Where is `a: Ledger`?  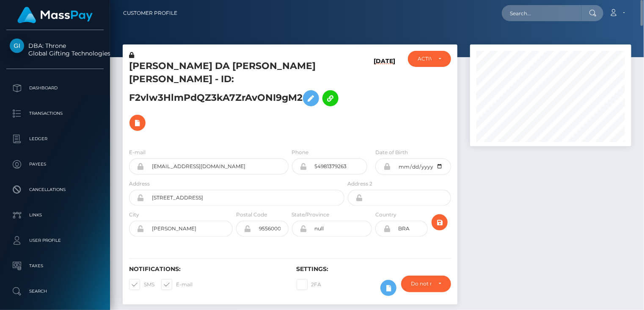 a: Ledger is located at coordinates (55, 139).